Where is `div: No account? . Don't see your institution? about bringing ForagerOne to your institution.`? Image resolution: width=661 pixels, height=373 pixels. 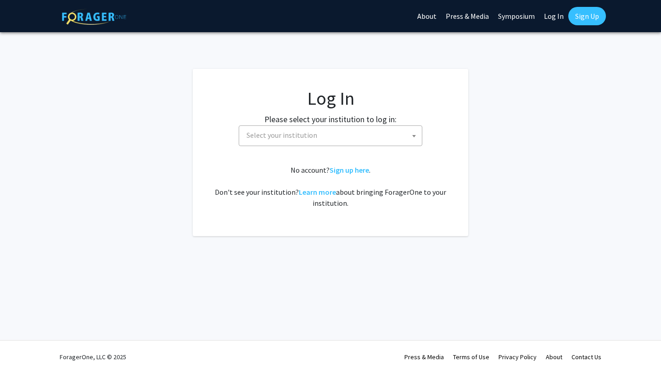 div: No account? . Don't see your institution? about bringing ForagerOne to your institution. is located at coordinates (330, 186).